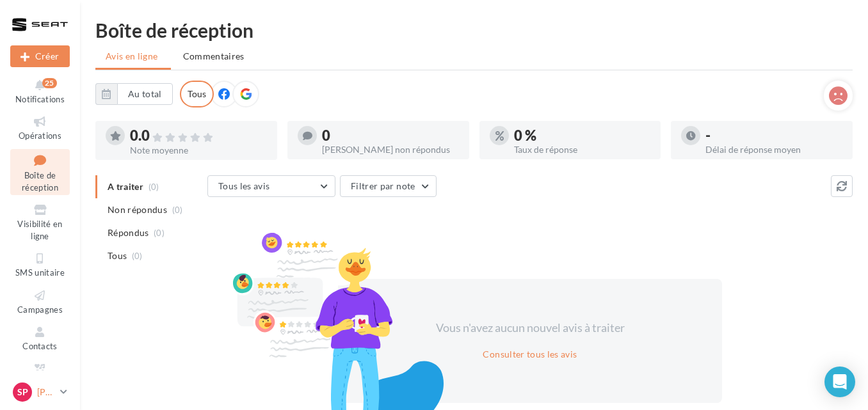 This screenshot has height=410, width=868. I want to click on div: Délai de réponse moyen, so click(774, 150).